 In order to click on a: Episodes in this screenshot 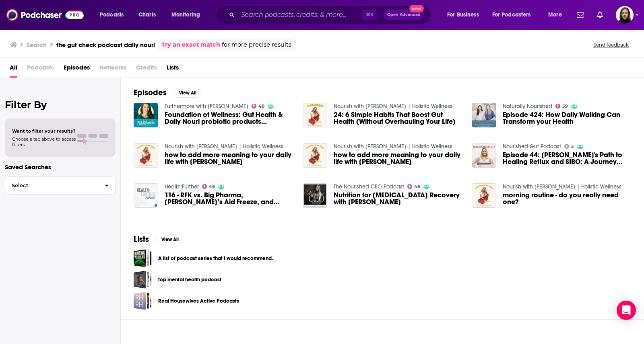, I will do `click(77, 69)`.